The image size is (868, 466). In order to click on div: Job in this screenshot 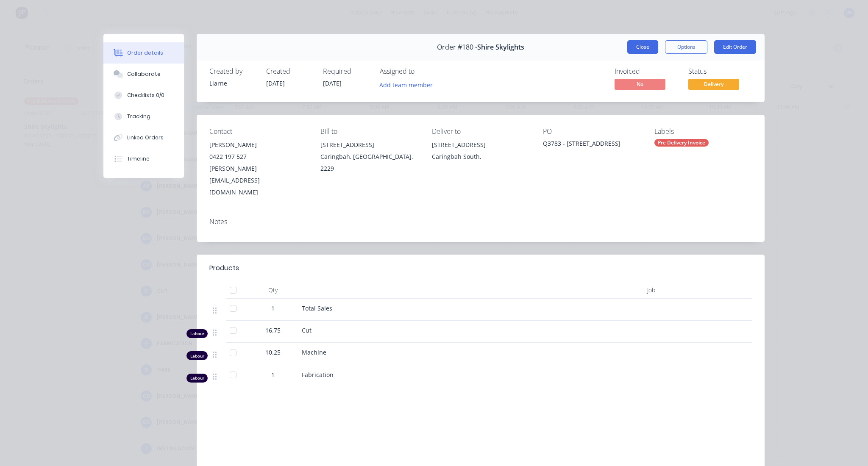, I will do `click(626, 291)`.